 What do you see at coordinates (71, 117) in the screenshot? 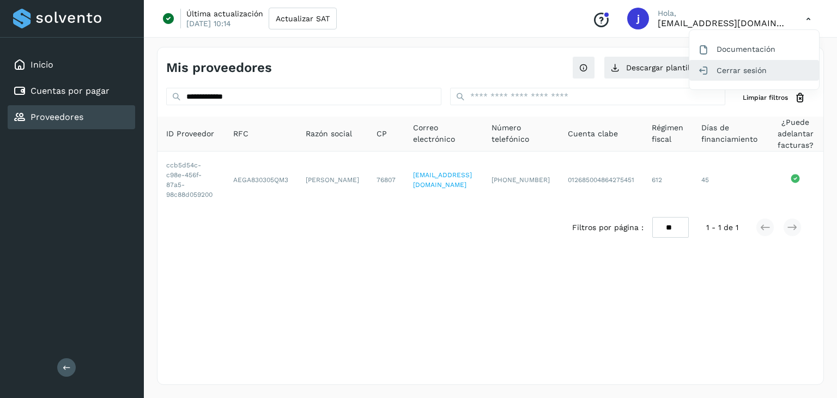
I see `div: Proveedores` at bounding box center [71, 117].